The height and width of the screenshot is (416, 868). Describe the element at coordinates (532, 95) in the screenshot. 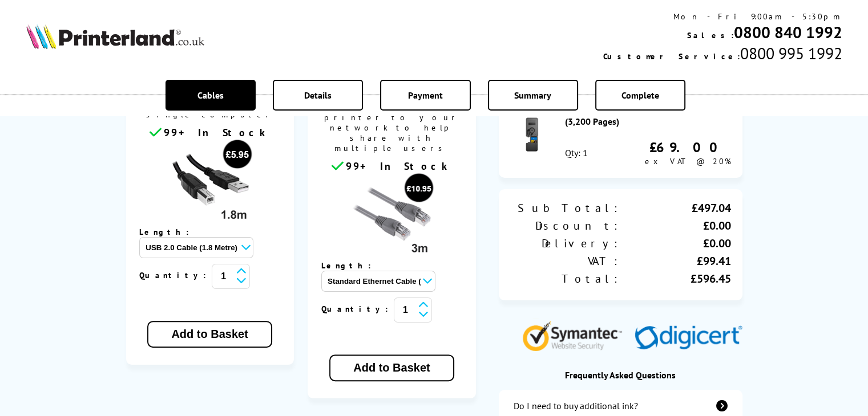

I see `span: Summary` at that location.